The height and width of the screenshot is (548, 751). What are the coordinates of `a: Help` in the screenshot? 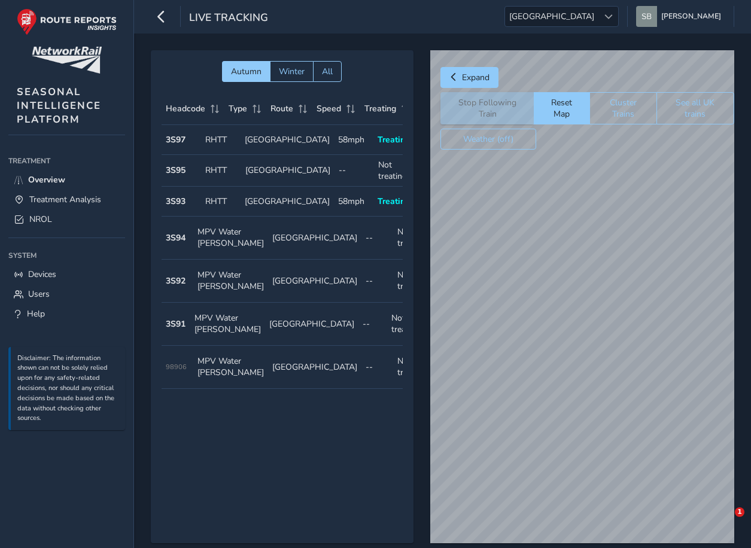 It's located at (66, 314).